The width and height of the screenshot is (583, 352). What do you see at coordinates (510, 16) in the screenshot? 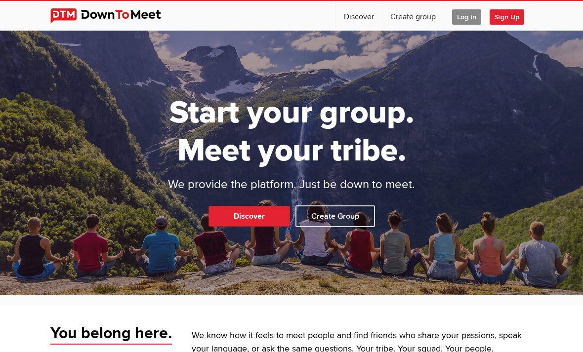
I see `a: Sign Up` at bounding box center [510, 16].